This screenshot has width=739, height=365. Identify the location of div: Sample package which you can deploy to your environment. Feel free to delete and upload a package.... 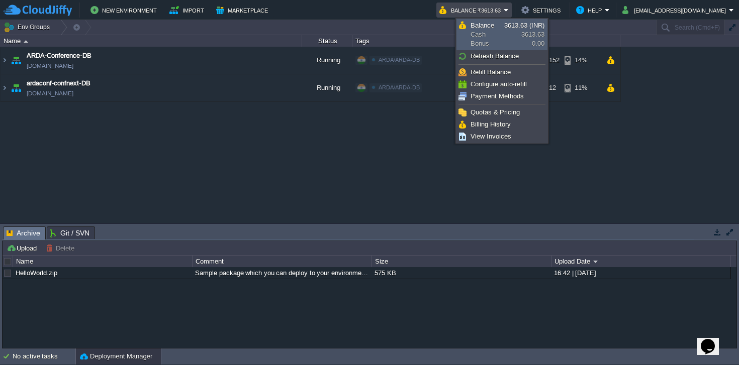
(281, 273).